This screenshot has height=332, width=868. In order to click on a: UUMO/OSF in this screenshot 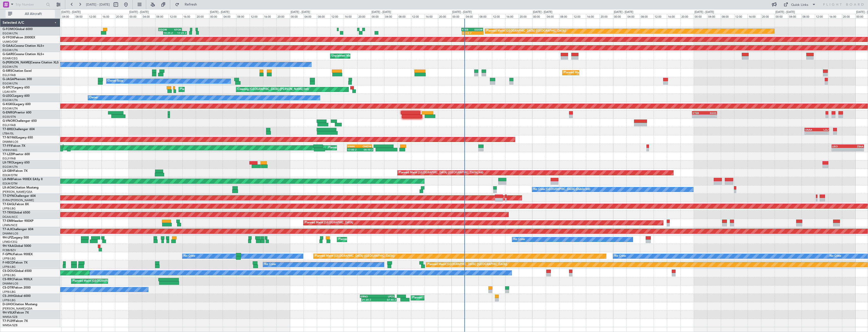, I will do `click(10, 41)`.